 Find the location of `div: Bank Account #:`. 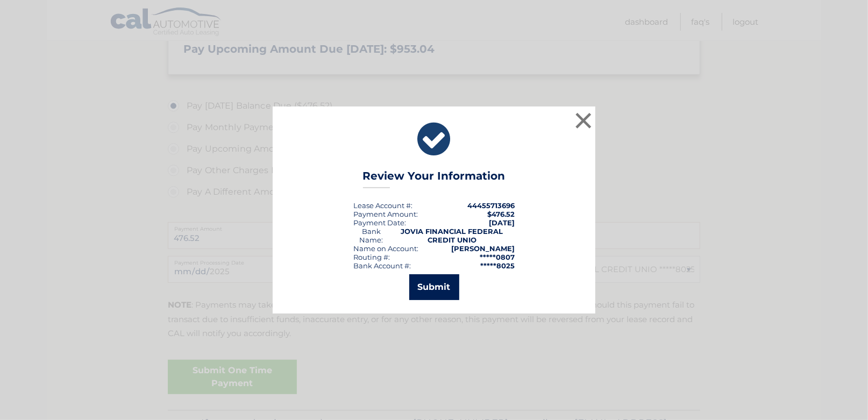

div: Bank Account #: is located at coordinates (382, 266).